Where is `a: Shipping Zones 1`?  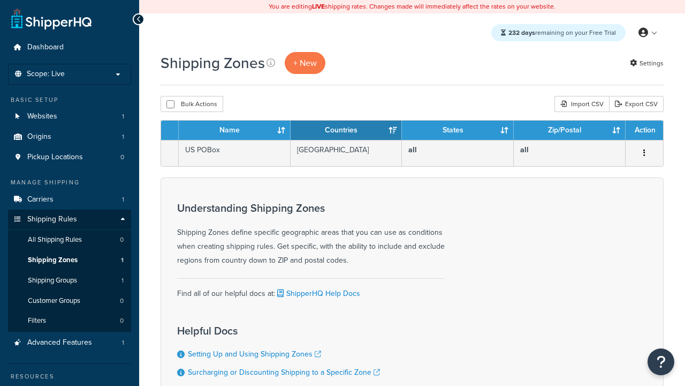 a: Shipping Zones 1 is located at coordinates (70, 260).